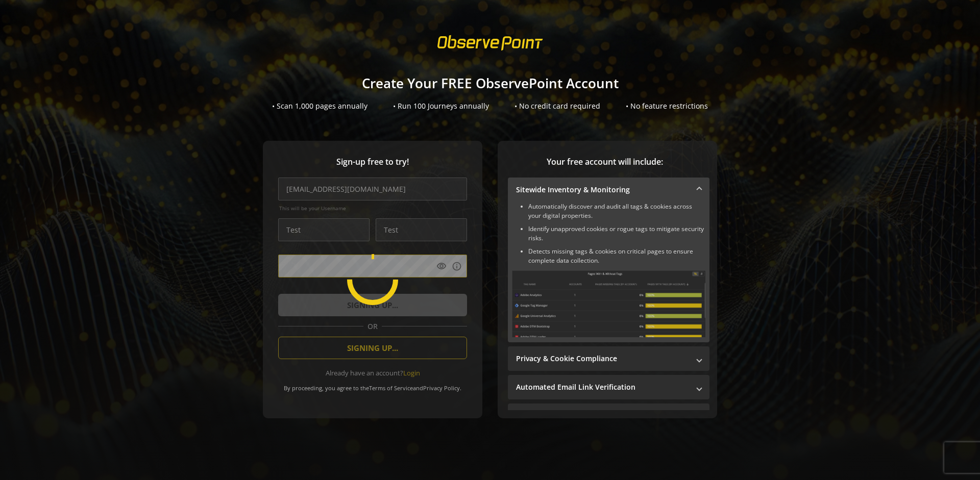 This screenshot has height=480, width=980. What do you see at coordinates (602, 387) in the screenshot?
I see `mat-panel-title: Automated Email Link Verification` at bounding box center [602, 387].